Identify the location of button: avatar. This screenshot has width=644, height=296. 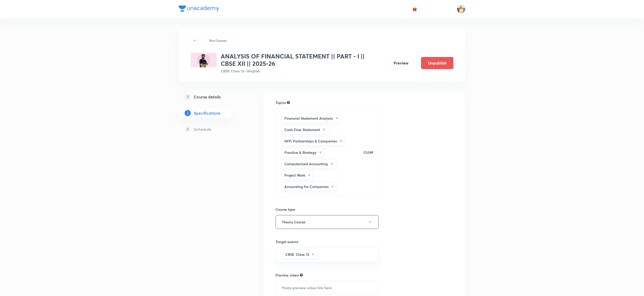
(415, 9).